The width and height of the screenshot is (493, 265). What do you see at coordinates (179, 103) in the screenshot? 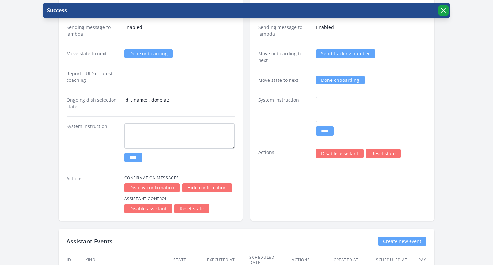
I see `dd: id: , name: , done at:` at bounding box center [179, 103].